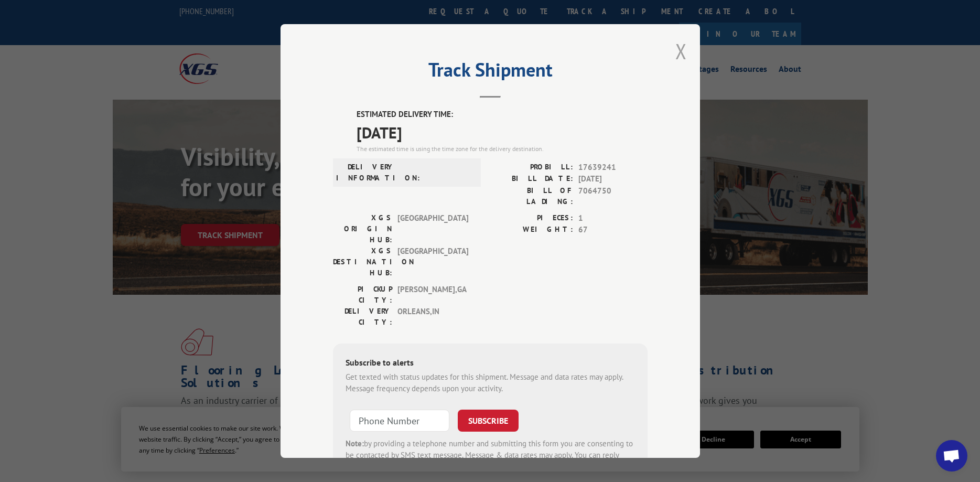 This screenshot has width=980, height=482. I want to click on label: WEIGHT:, so click(532, 230).